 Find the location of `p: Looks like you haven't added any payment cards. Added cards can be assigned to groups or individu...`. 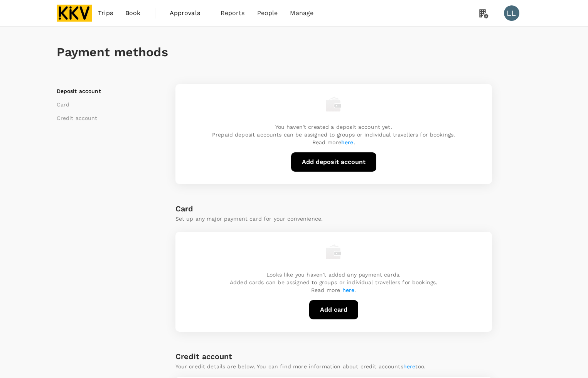

p: Looks like you haven't added any payment cards. Added cards can be assigned to groups or individu... is located at coordinates (334, 283).